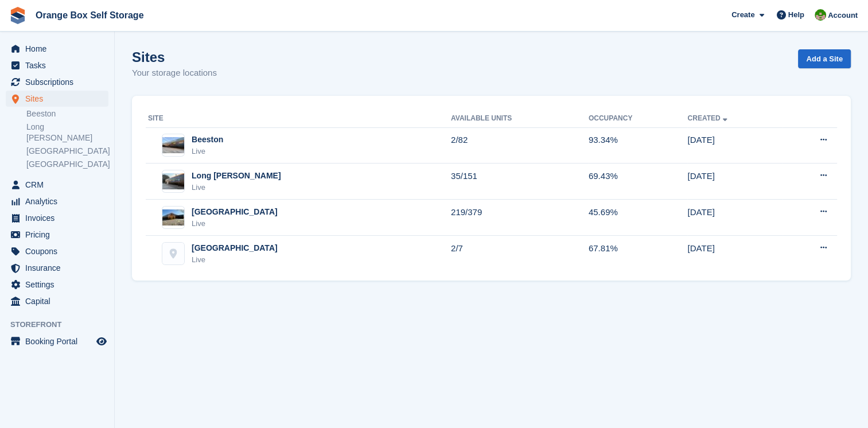  I want to click on div: Beeston, so click(207, 139).